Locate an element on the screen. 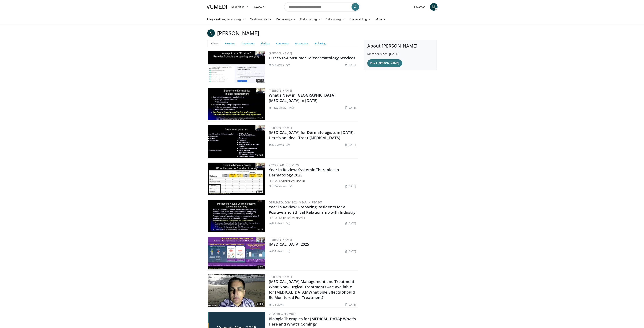 The image size is (644, 328). span: N is located at coordinates (211, 33).